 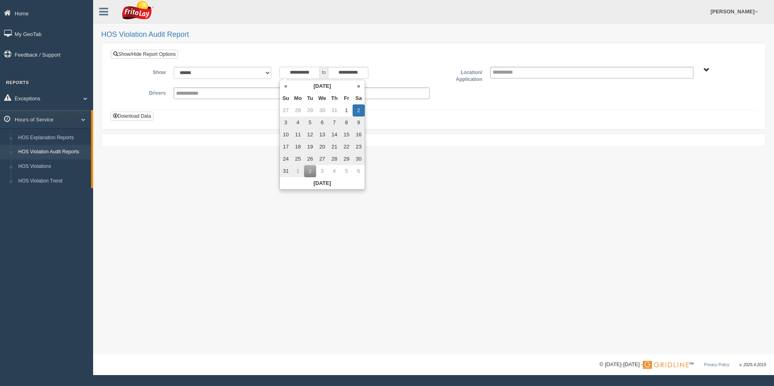 What do you see at coordinates (347, 135) in the screenshot?
I see `td: 15` at bounding box center [347, 135].